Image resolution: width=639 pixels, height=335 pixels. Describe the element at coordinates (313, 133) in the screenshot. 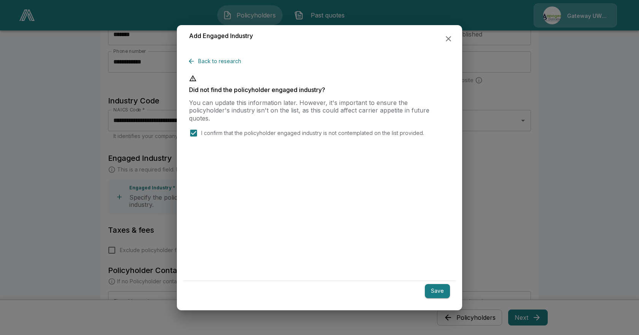

I see `p: I confirm that the policyholder engaged industry is not contemplated on the list provided.` at that location.